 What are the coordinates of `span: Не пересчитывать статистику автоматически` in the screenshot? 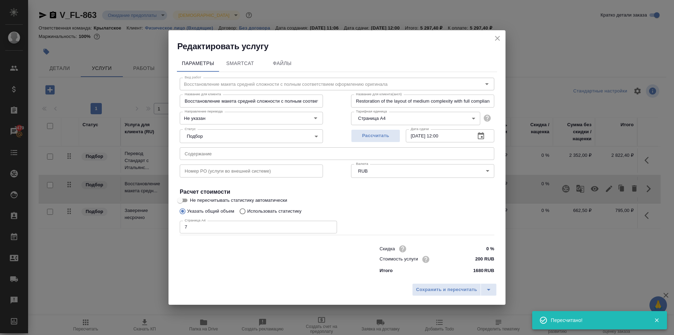 It's located at (238, 200).